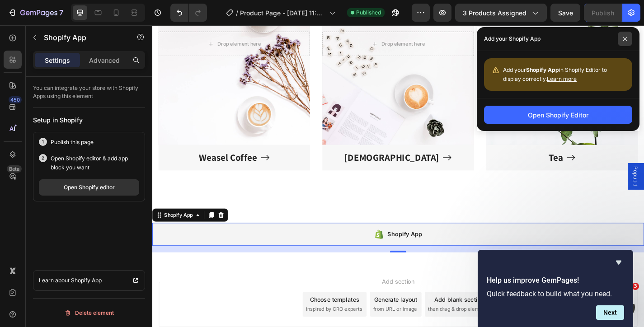 This screenshot has width=644, height=327. Describe the element at coordinates (57, 60) in the screenshot. I see `p: Settings` at that location.